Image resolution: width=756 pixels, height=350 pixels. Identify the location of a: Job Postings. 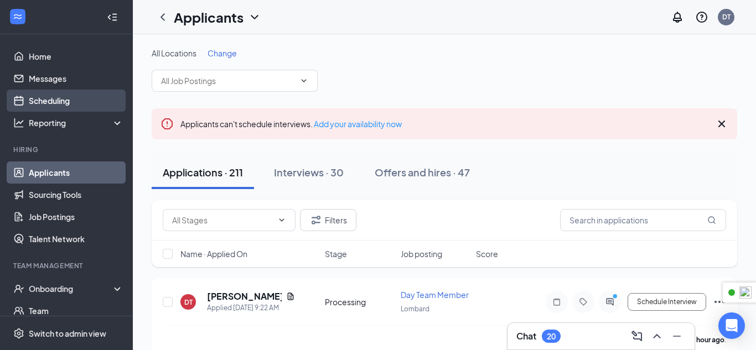
(76, 217).